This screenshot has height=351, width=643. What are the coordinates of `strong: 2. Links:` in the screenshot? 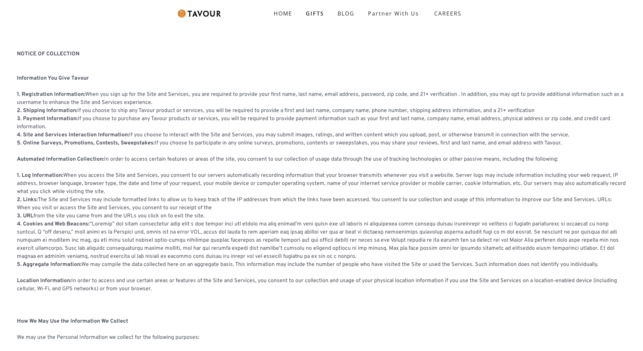 It's located at (27, 200).